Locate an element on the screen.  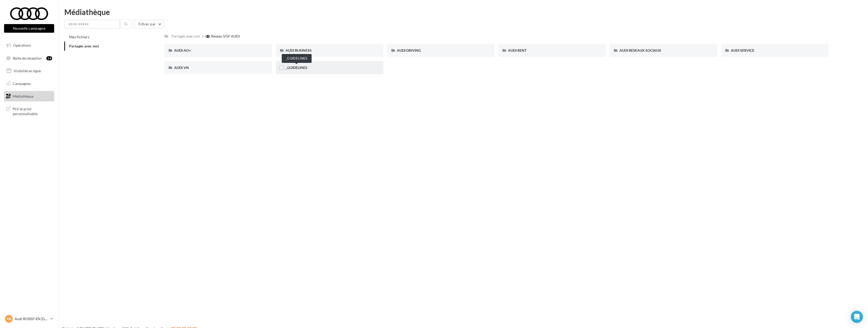
span: Médiathèque is located at coordinates (23, 96).